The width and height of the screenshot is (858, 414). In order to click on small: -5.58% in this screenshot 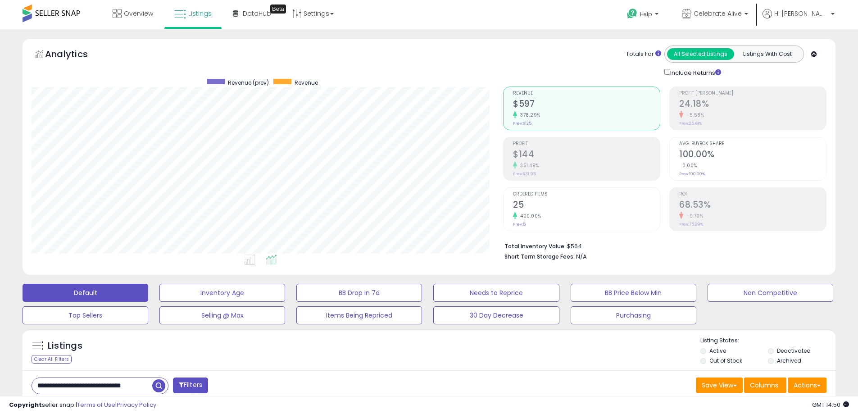, I will do `click(694, 115)`.